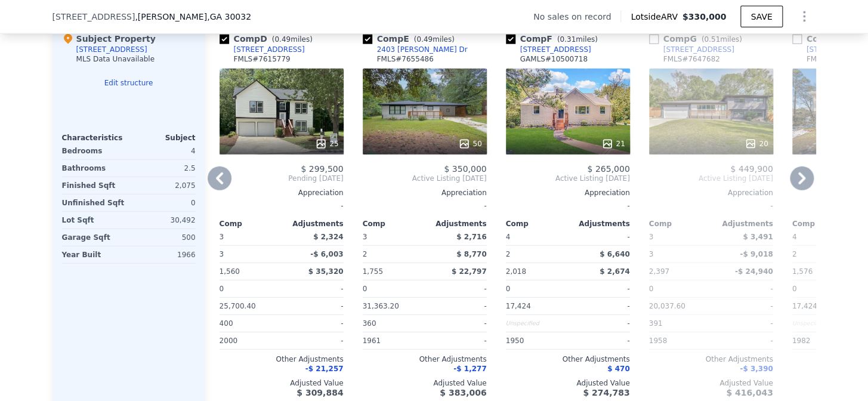  Describe the element at coordinates (656, 17) in the screenshot. I see `span: Lotside ARV` at that location.